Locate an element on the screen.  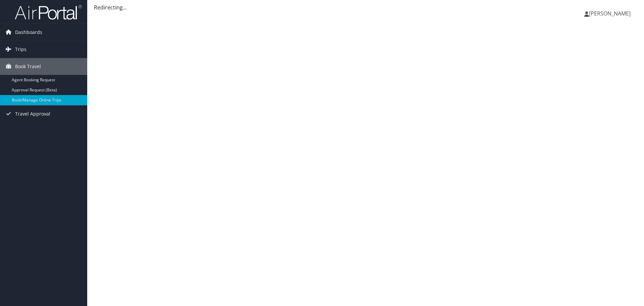
span: Book Travel is located at coordinates (28, 67).